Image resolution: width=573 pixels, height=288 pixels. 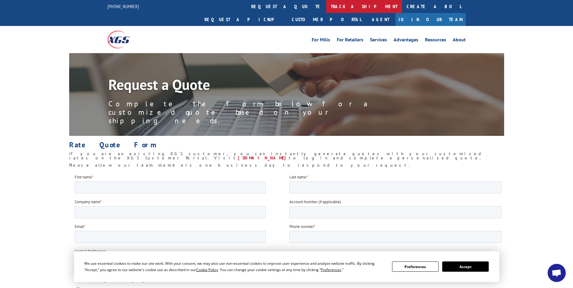 I want to click on a: Request a pickup, so click(x=244, y=19).